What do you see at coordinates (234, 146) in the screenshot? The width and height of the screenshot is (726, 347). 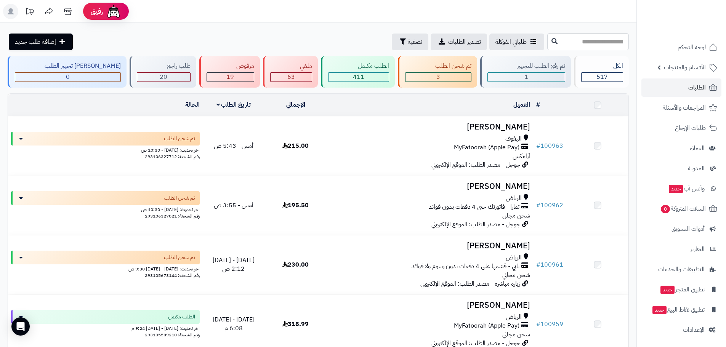 I see `span: أمس - 5:43 ص` at bounding box center [234, 146].